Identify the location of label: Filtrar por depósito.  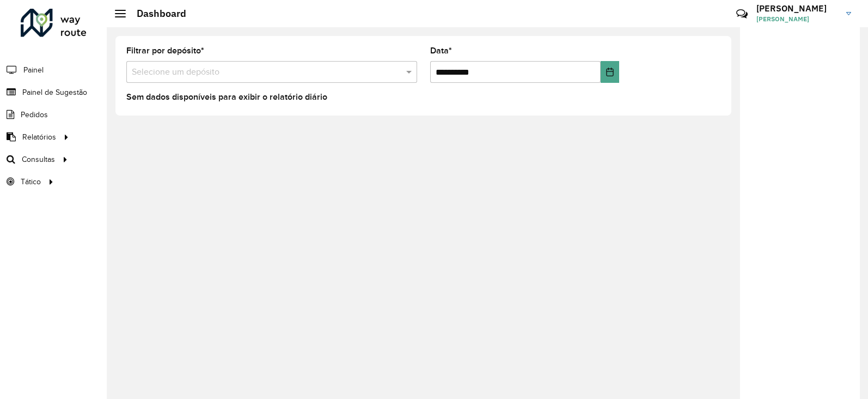
(165, 51).